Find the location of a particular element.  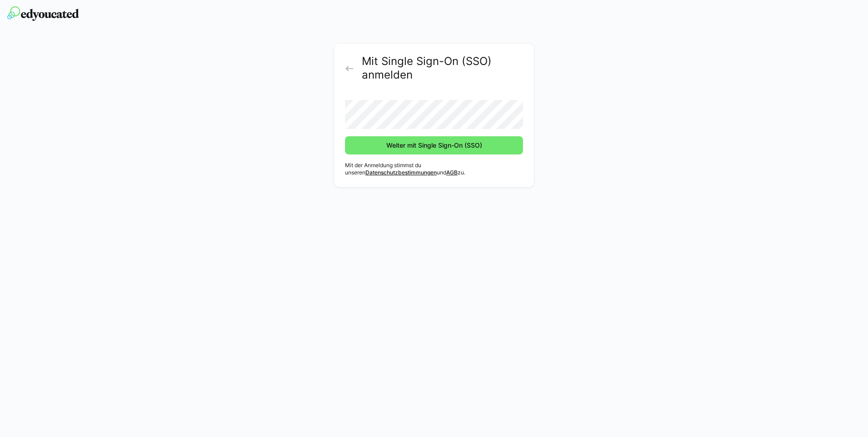

p: Mit der Anmeldung stimmst du unseren und zu. is located at coordinates (434, 169).